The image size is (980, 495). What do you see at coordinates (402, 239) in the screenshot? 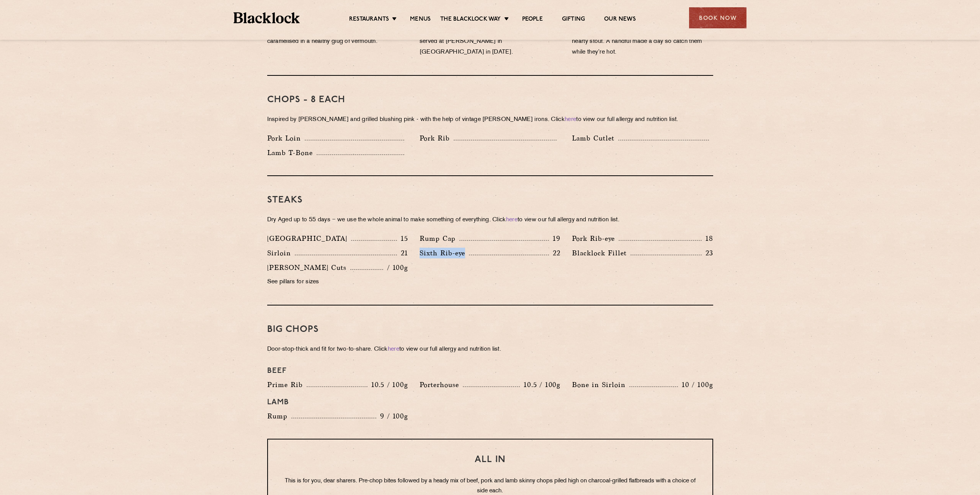
I see `p: 15` at bounding box center [402, 239].